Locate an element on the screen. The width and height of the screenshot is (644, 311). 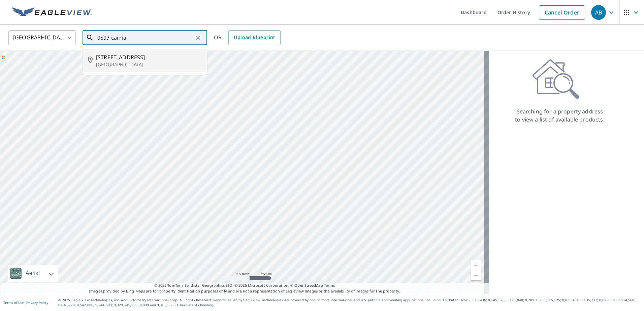
div: OR is located at coordinates (247, 38).